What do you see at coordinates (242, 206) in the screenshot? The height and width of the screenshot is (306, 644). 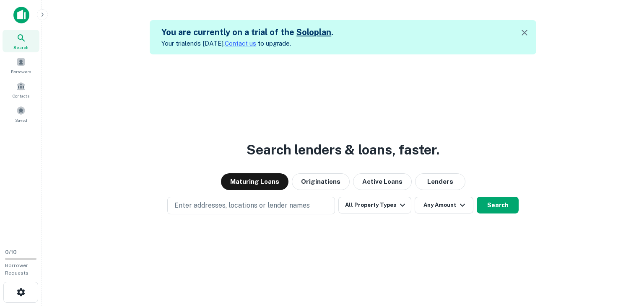 I see `p: Enter addresses, locations or lender names` at bounding box center [242, 206].